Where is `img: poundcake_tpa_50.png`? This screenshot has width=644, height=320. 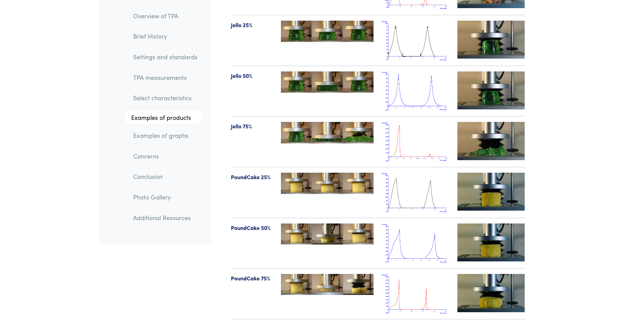 img: poundcake_tpa_50.png is located at coordinates (415, 243).